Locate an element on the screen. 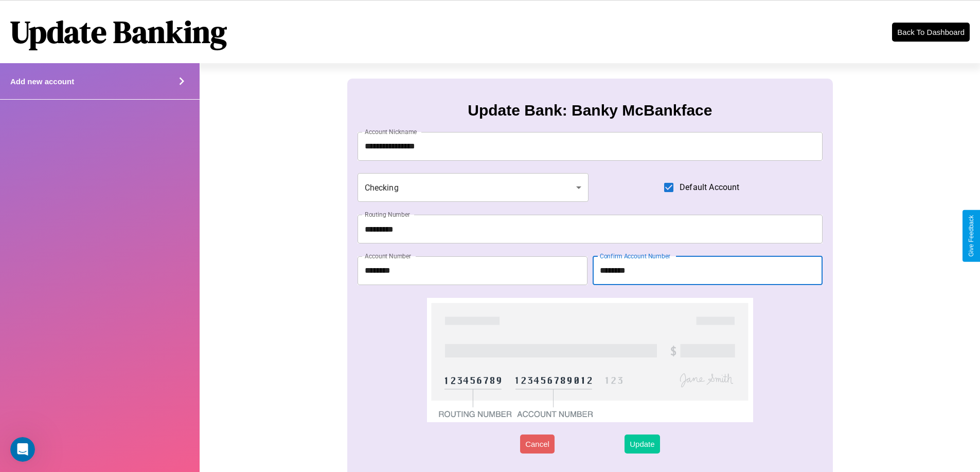 This screenshot has width=980, height=472. div: Checking is located at coordinates (473, 188).